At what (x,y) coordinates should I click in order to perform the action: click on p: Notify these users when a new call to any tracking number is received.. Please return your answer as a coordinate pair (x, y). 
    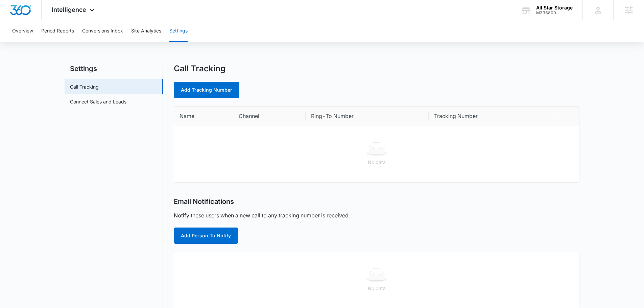
    Looking at the image, I should click on (262, 216).